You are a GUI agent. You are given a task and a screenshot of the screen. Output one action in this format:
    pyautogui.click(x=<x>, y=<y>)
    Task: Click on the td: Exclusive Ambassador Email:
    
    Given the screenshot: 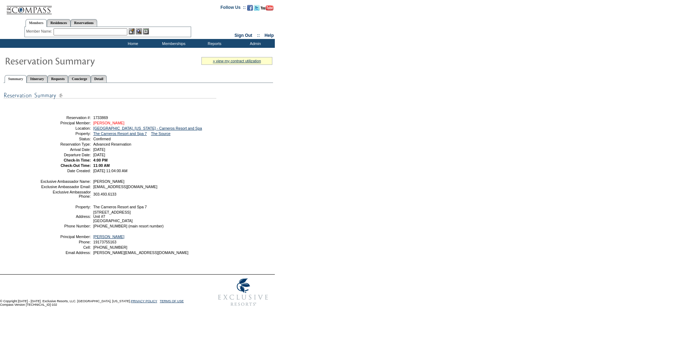 What is the action you would take?
    pyautogui.click(x=65, y=187)
    